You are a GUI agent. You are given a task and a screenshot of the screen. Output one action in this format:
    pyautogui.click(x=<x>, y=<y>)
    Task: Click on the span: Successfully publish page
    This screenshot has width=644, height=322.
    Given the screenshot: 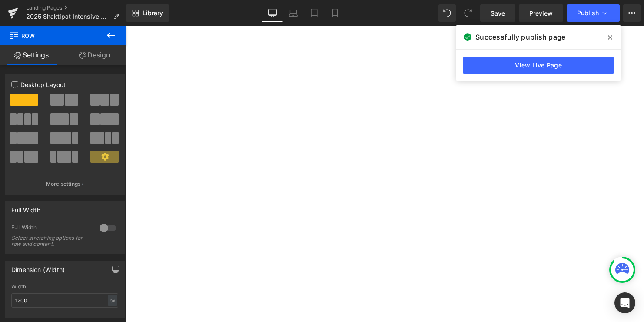 What is the action you would take?
    pyautogui.click(x=521, y=37)
    